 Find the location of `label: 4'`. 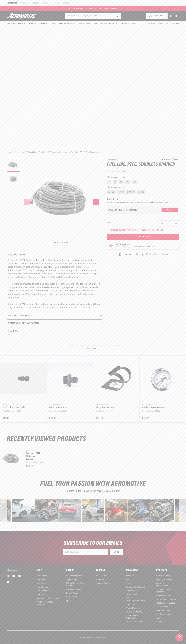

label: 4' is located at coordinates (109, 182).